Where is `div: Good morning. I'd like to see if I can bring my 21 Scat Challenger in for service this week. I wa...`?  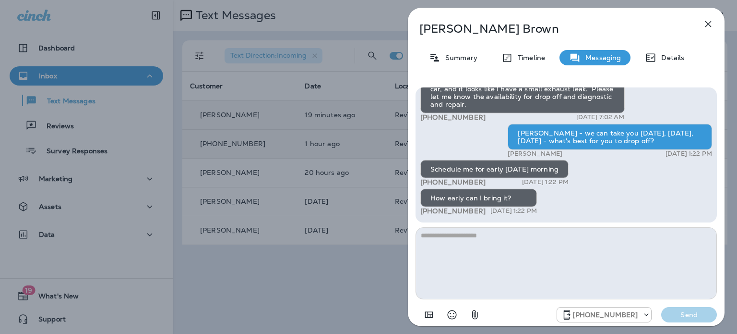 div: Good morning. I'd like to see if I can bring my 21 Scat Challenger in for service this week. I wa... is located at coordinates (523, 89).